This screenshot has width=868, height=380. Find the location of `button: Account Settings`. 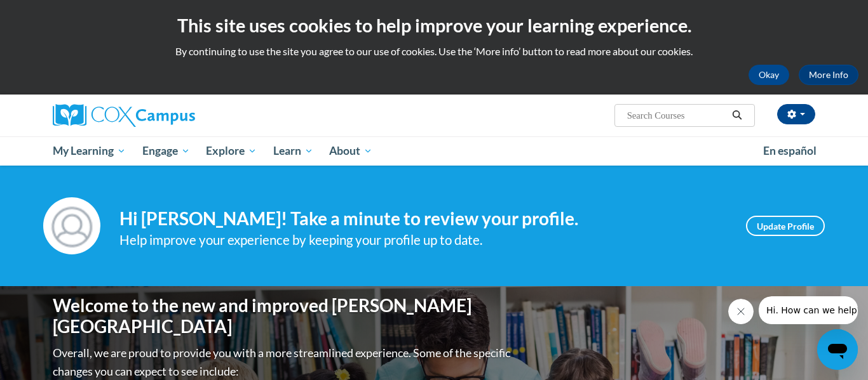

button: Account Settings is located at coordinates (797, 115).